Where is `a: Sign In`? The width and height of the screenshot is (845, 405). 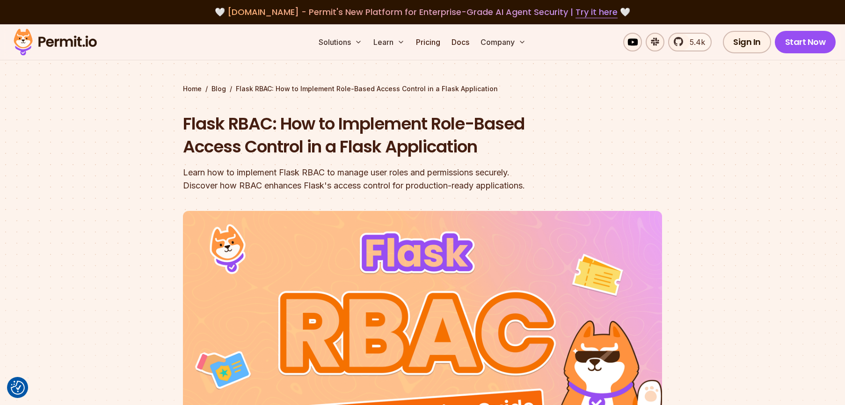 a: Sign In is located at coordinates (747, 42).